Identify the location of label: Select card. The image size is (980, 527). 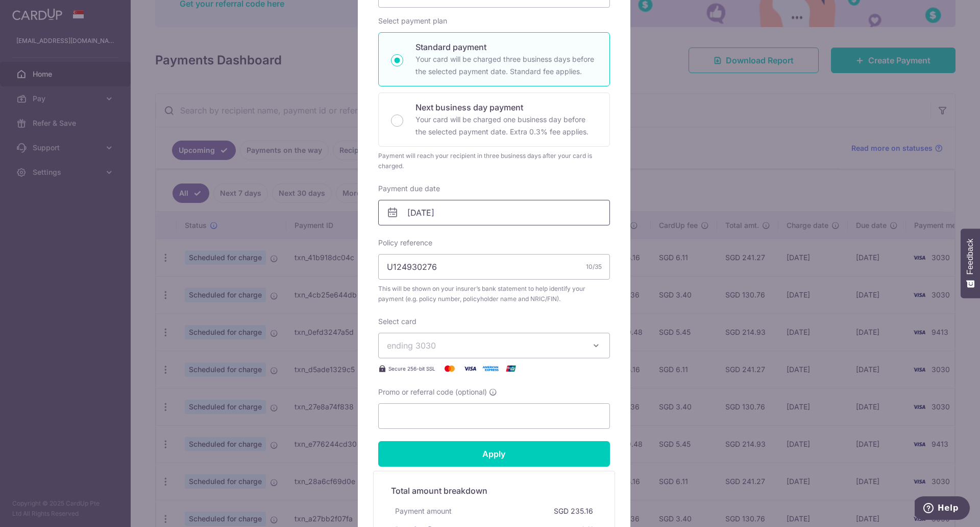
(397, 321).